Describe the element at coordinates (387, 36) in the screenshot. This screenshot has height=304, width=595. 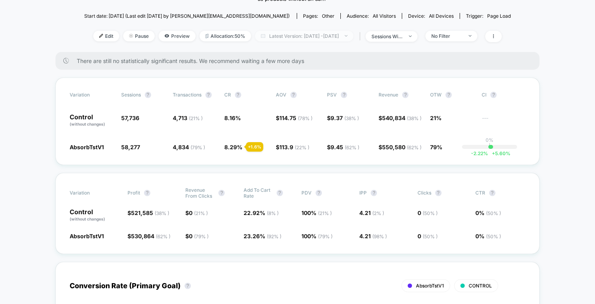
I see `div: sessions with impression` at that location.